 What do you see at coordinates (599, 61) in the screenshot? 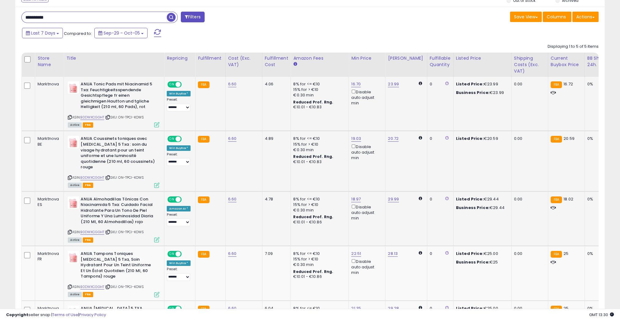
I see `div: BB Share 24h.` at bounding box center [599, 61].